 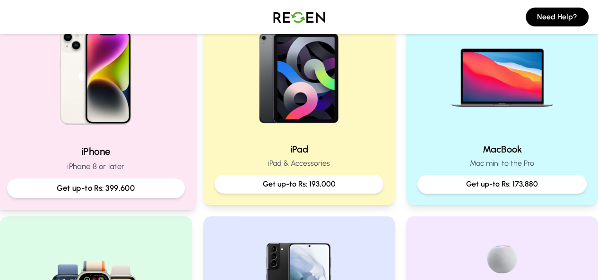 I want to click on p: Get up-to Rs: 193,000, so click(x=299, y=184).